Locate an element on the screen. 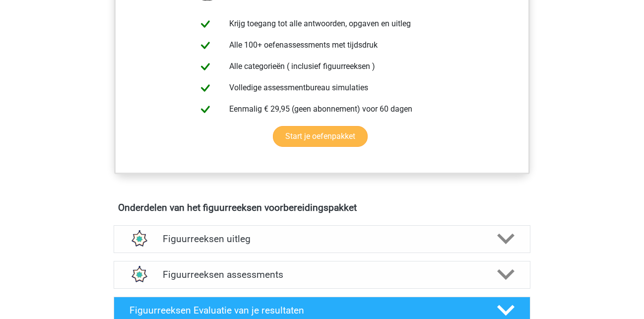 This screenshot has height=319, width=644. img: figuurreeksen uitleg is located at coordinates (139, 239).